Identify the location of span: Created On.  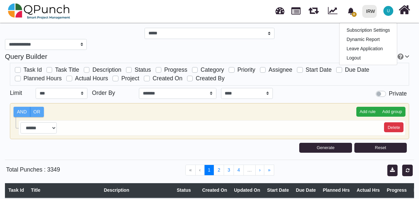
(167, 78).